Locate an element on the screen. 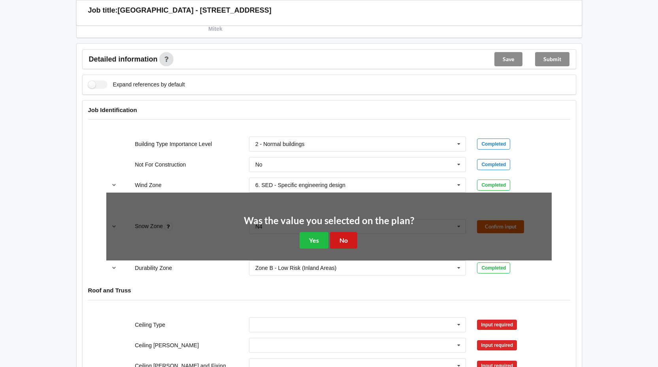  label: Durability Zone is located at coordinates (153, 268).